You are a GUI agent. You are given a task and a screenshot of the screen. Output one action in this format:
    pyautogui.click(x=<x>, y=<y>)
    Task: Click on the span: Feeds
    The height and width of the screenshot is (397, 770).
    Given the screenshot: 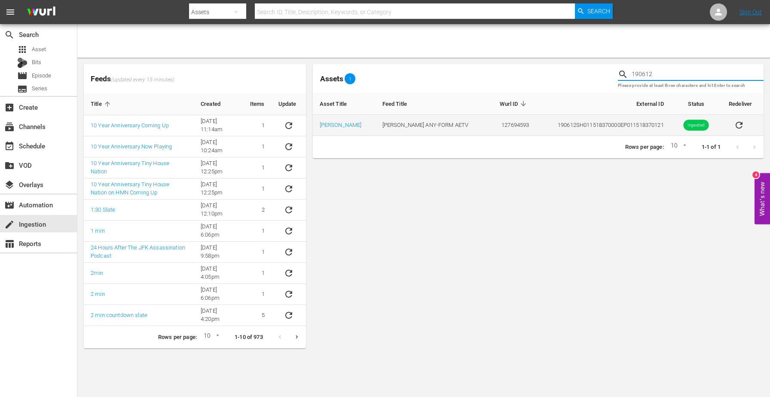 What is the action you would take?
    pyautogui.click(x=195, y=79)
    